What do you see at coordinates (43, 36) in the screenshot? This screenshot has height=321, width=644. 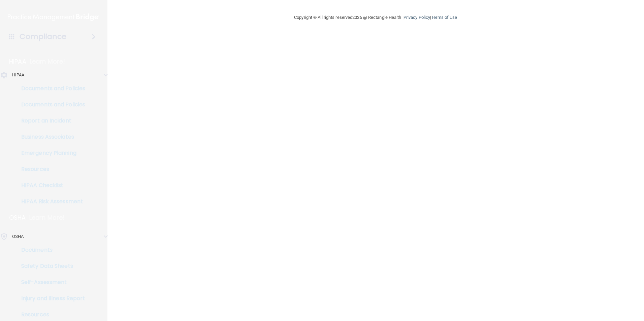 I see `h4: Compliance` at bounding box center [43, 36].